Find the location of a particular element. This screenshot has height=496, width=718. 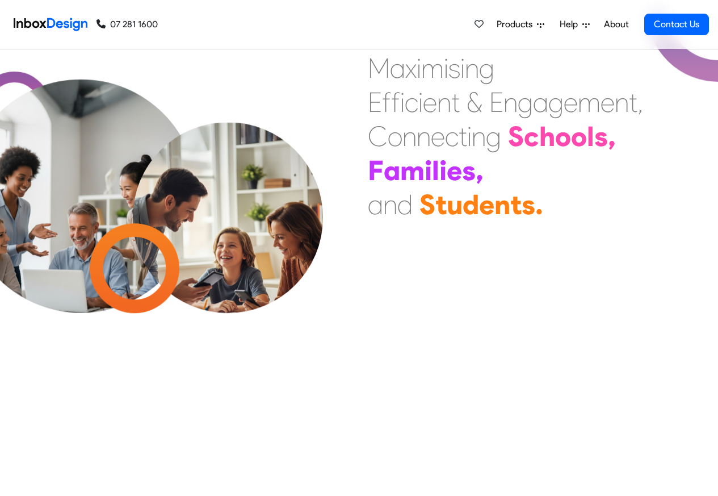

a: Products is located at coordinates (521, 24).